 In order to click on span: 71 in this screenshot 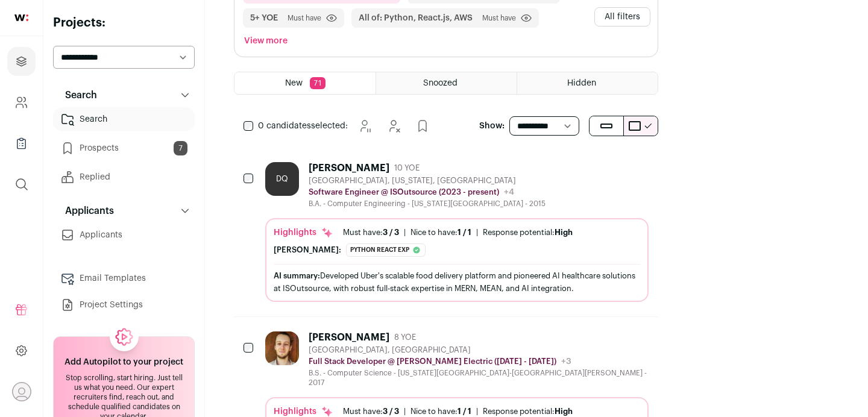, I will do `click(317, 83)`.